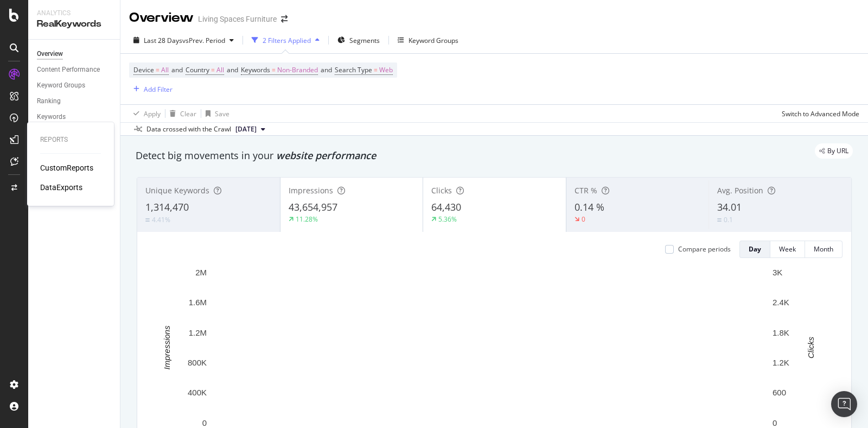 The width and height of the screenshot is (868, 428). What do you see at coordinates (821, 113) in the screenshot?
I see `div: Switch to Advanced Mode` at bounding box center [821, 113].